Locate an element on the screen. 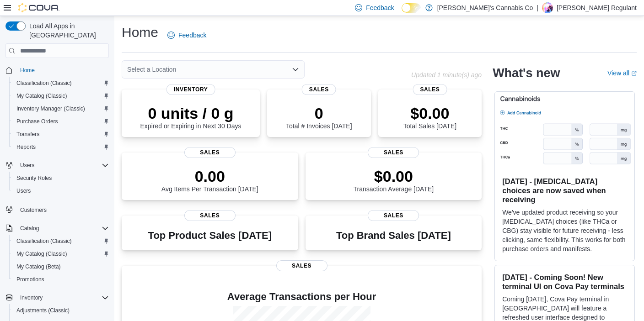  button: My Catalog (Beta) is located at coordinates (61, 267).